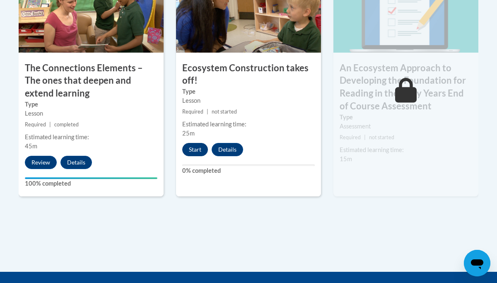 The image size is (497, 283). Describe the element at coordinates (406, 126) in the screenshot. I see `div: Assessment` at that location.